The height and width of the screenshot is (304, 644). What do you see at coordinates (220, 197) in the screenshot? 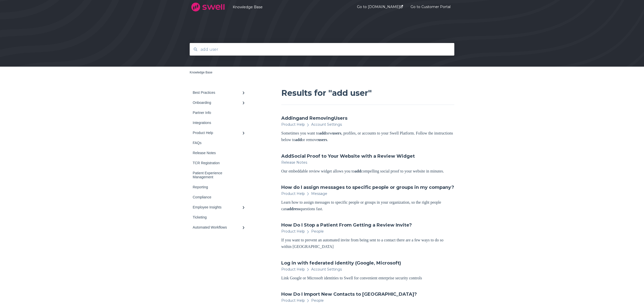
I see `a: Compliance` at bounding box center [220, 197].